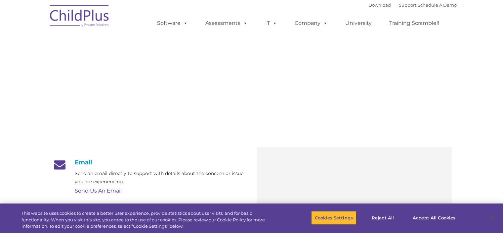  What do you see at coordinates (408, 5) in the screenshot?
I see `a: Support` at bounding box center [408, 5].